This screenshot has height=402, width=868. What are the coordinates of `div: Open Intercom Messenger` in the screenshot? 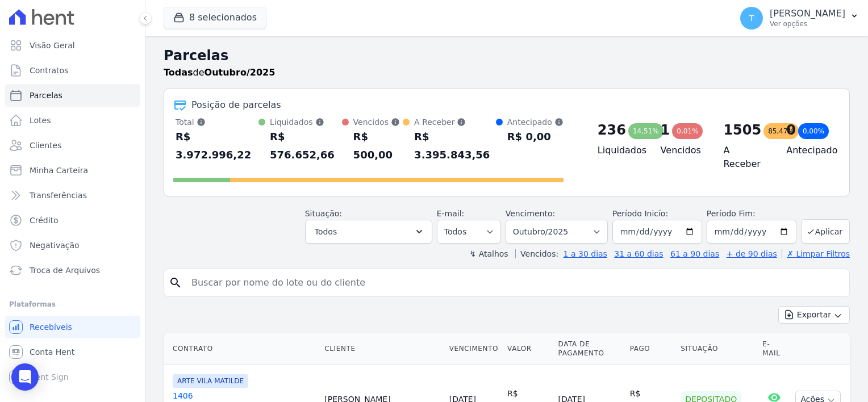 It's located at (25, 377).